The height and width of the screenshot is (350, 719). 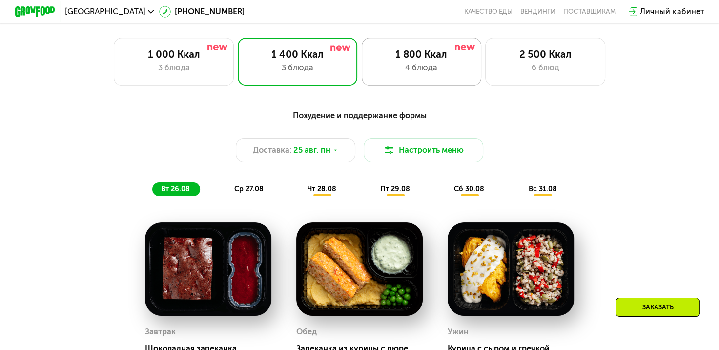 What do you see at coordinates (322, 188) in the screenshot?
I see `span: чт 28.08` at bounding box center [322, 188].